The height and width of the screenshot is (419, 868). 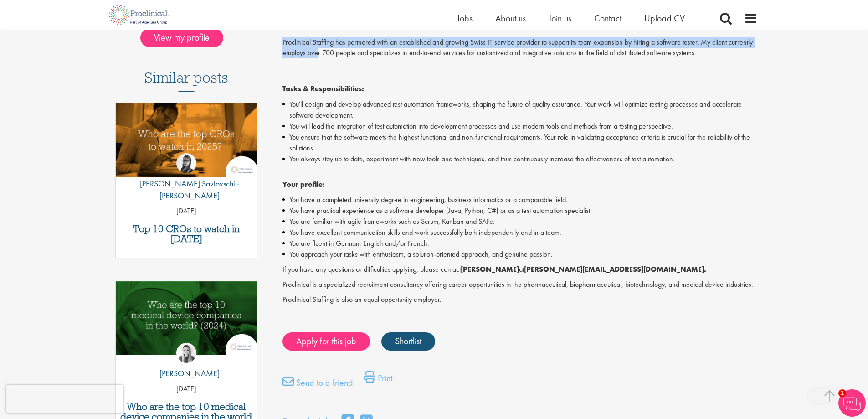 I want to click on img: Theodora Savlovschi - Wicks, so click(x=186, y=163).